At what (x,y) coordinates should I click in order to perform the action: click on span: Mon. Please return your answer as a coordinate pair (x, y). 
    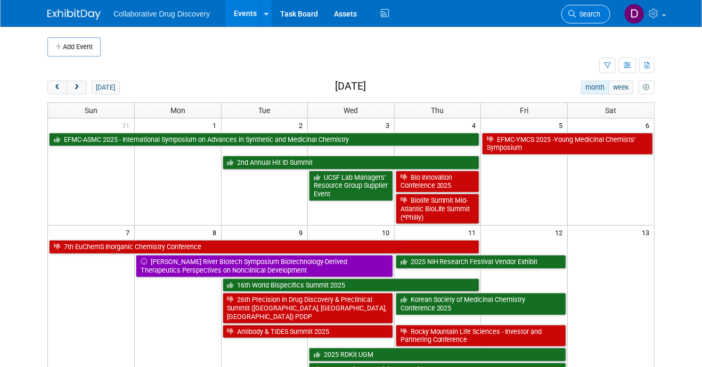
    Looking at the image, I should click on (178, 110).